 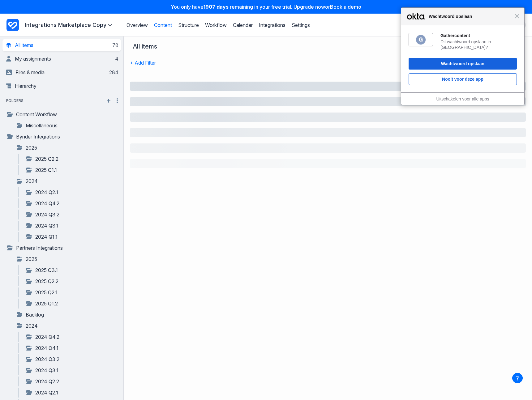 I want to click on div: Gathercontent, so click(x=478, y=35).